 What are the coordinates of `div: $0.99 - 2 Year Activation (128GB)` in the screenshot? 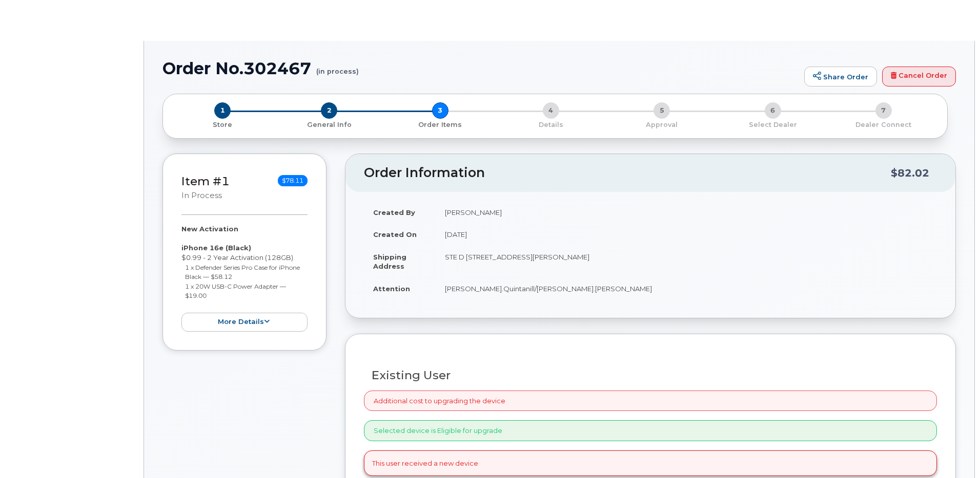 It's located at (245, 277).